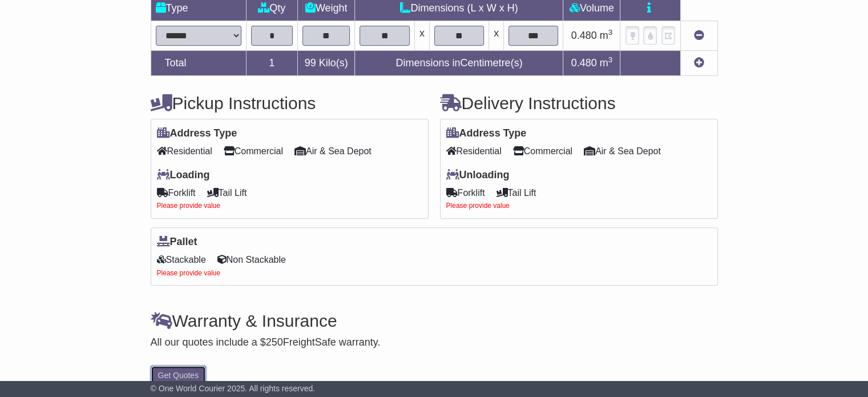  I want to click on span: Non Stackable, so click(252, 259).